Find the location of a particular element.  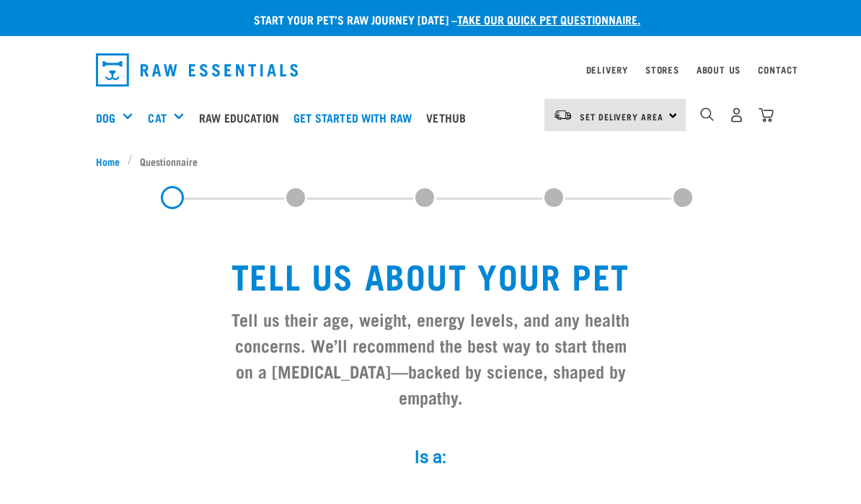

a: take our quick pet questionnaire. is located at coordinates (549, 19).